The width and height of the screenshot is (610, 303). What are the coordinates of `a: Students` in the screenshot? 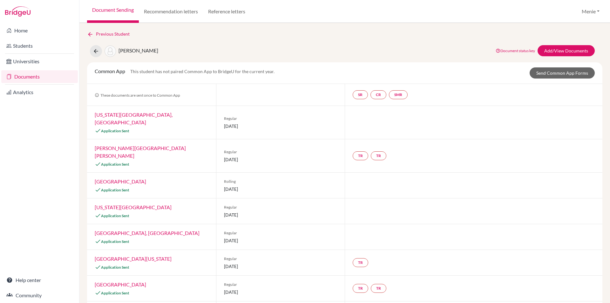 It's located at (39, 46).